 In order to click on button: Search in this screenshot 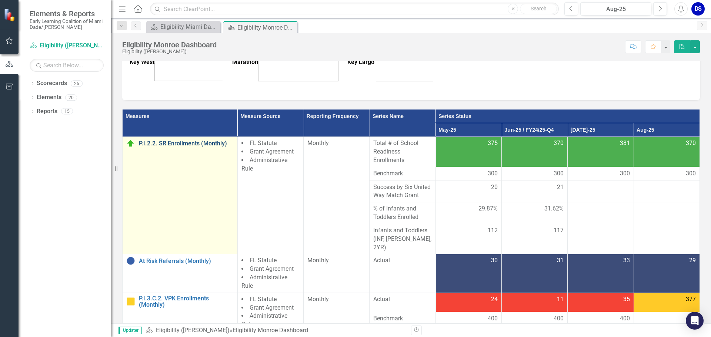, I will do `click(538, 9)`.